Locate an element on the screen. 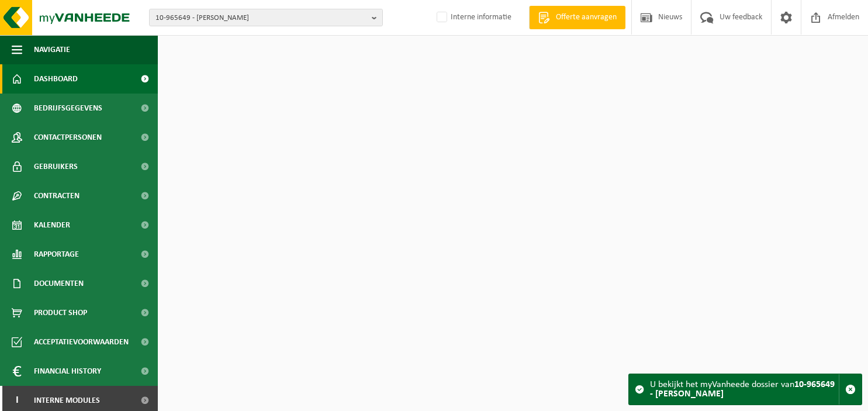  span: Dashboard is located at coordinates (55, 79).